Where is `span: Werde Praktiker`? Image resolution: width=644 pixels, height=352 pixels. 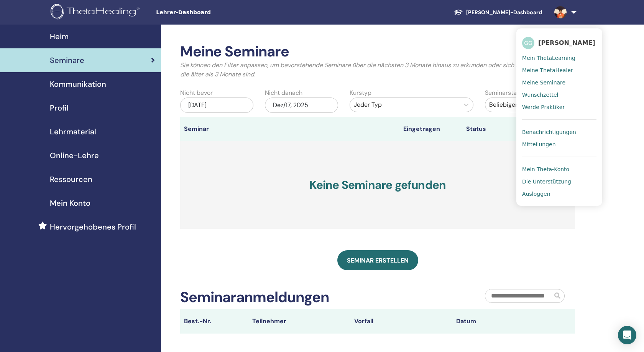
span: Werde Praktiker is located at coordinates (543, 107).